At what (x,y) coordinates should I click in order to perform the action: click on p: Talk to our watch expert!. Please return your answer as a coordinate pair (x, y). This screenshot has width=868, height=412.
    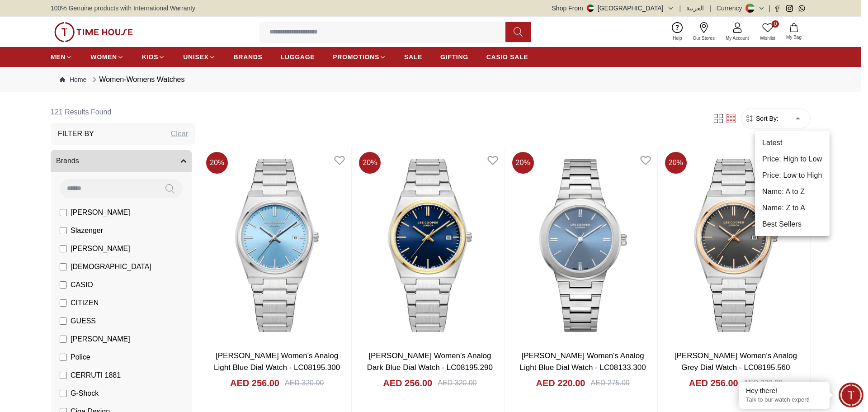
    Looking at the image, I should click on (785, 400).